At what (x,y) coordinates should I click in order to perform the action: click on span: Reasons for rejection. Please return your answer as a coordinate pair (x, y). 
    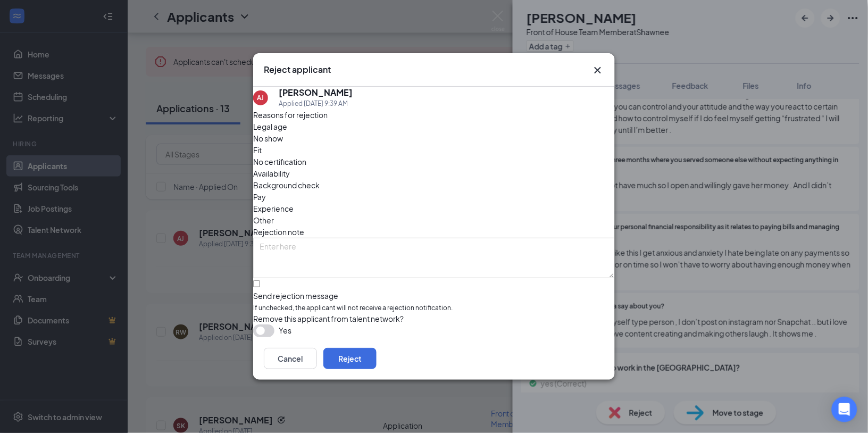
    Looking at the image, I should click on (290, 115).